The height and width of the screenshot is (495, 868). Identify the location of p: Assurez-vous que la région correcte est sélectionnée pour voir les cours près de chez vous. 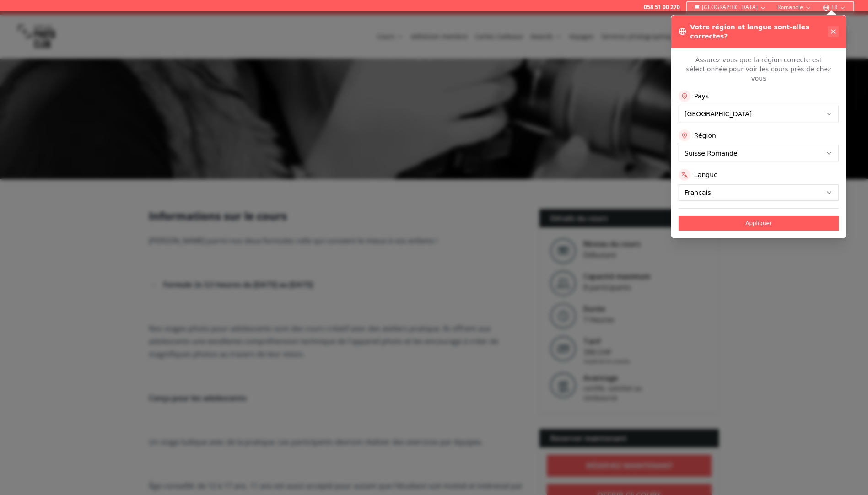
(759, 69).